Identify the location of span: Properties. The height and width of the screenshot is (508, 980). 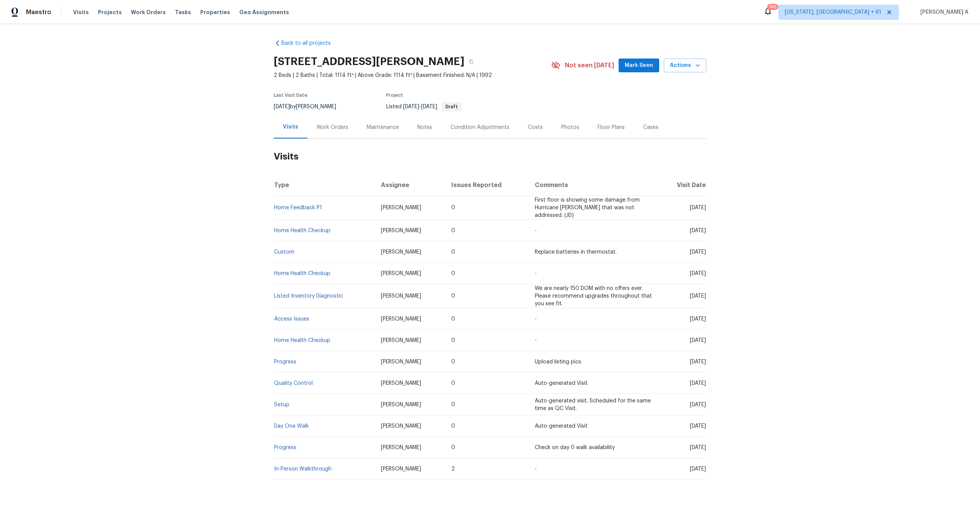
(215, 12).